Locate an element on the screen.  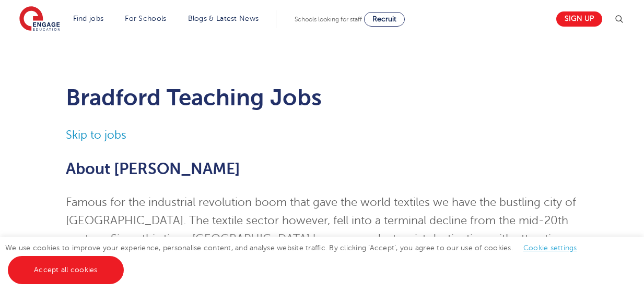
a: Sign up is located at coordinates (580, 19).